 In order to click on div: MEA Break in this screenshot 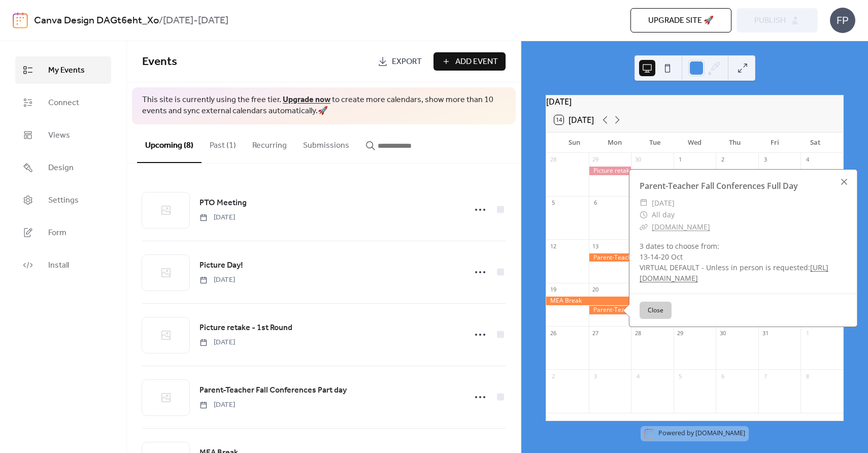, I will do `click(588, 301)`.